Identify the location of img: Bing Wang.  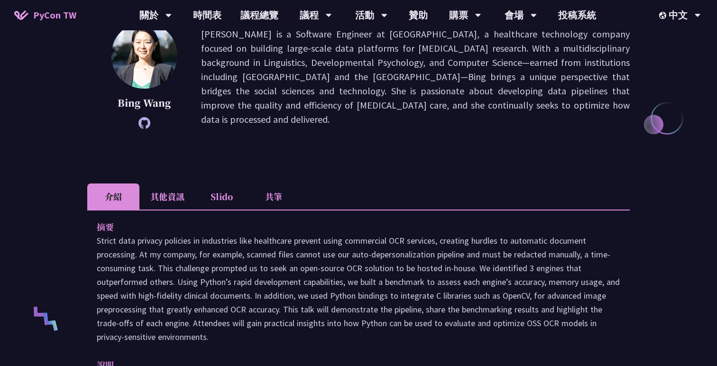
(144, 56).